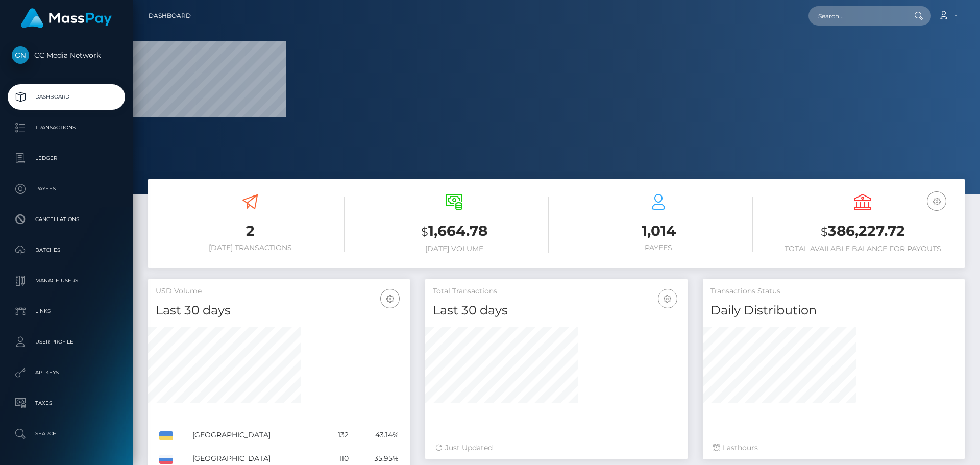 The image size is (980, 465). What do you see at coordinates (556, 292) in the screenshot?
I see `h5: Total Transactions` at bounding box center [556, 292].